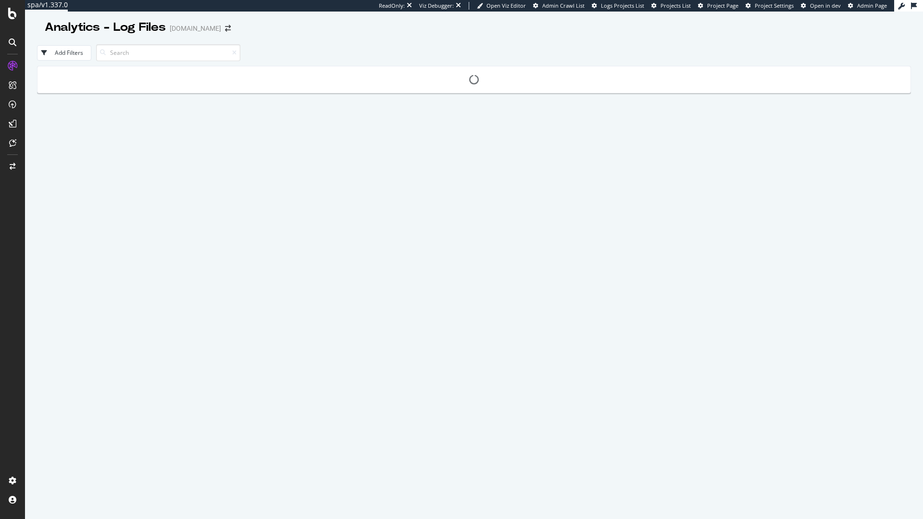  I want to click on a: Open in dev, so click(821, 6).